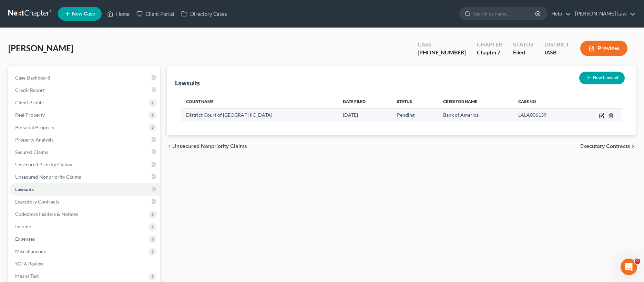 This screenshot has width=644, height=282. Describe the element at coordinates (85, 202) in the screenshot. I see `a: Executory Contracts` at that location.